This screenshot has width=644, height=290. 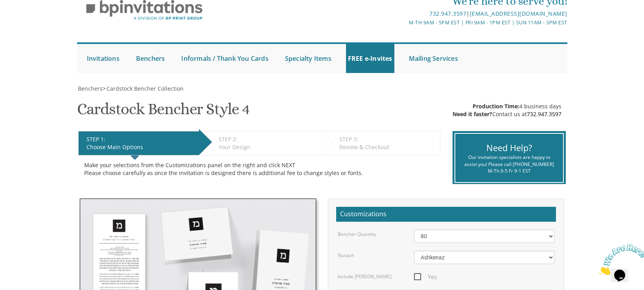 I want to click on div: Review & Checkout, so click(x=388, y=147).